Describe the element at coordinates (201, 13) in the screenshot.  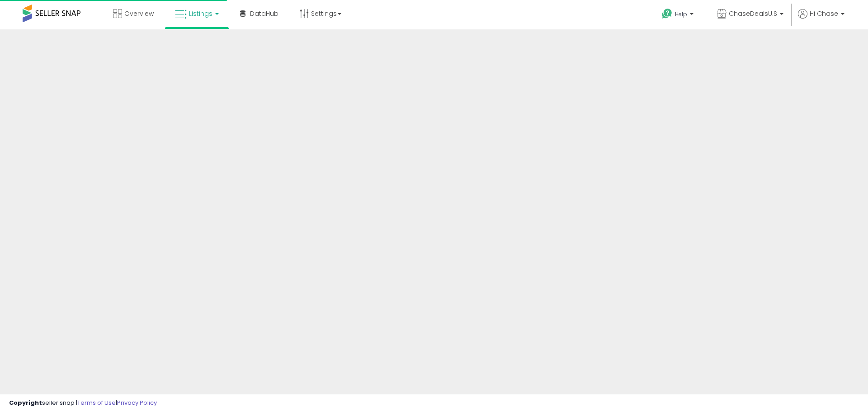
I see `span: Listings` at that location.